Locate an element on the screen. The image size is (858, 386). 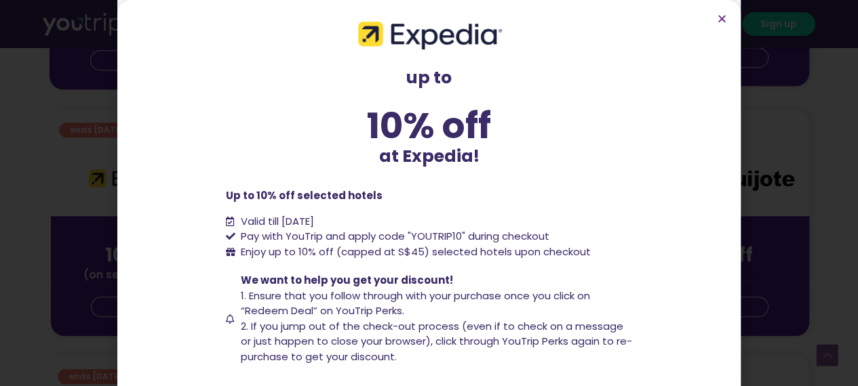
span: 2. If you jump out of the check-out process (even if to check on a message or just happen to clos... is located at coordinates (436, 342).